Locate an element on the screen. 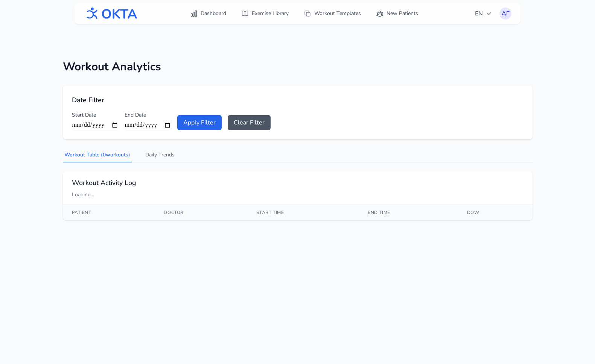 This screenshot has width=595, height=364. h1: Workout Analytics is located at coordinates (298, 67).